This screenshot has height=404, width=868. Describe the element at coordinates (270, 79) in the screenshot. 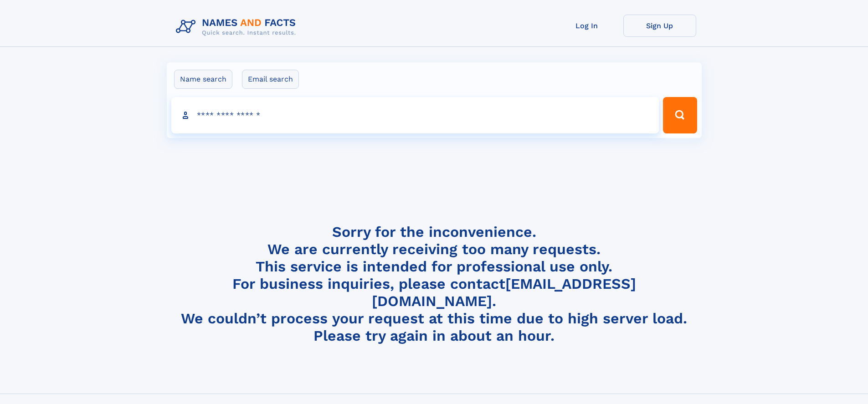

I see `label: Email search` at that location.